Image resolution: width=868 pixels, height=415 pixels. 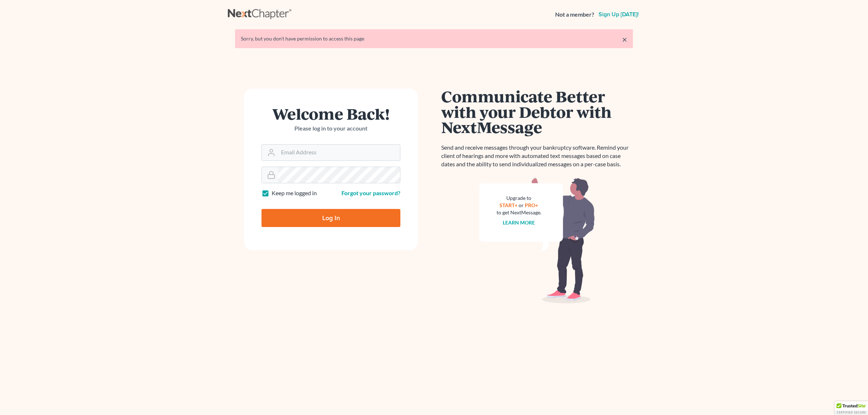 What do you see at coordinates (330, 218) in the screenshot?
I see `input: Log In` at bounding box center [330, 218].